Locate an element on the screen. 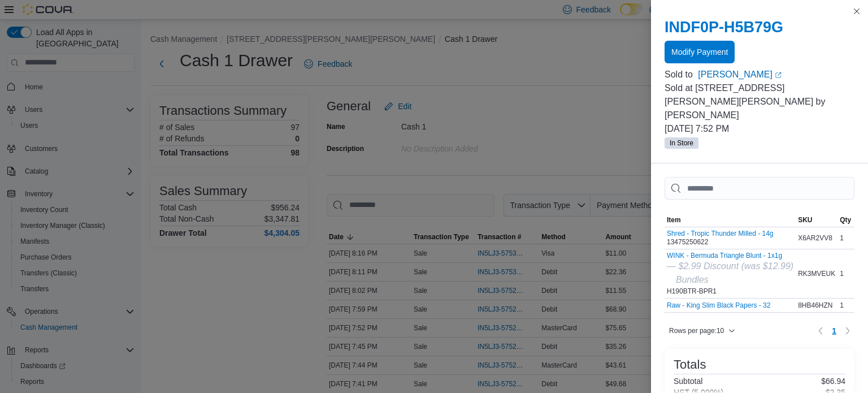 The image size is (868, 393). button: Item is located at coordinates (730, 220).